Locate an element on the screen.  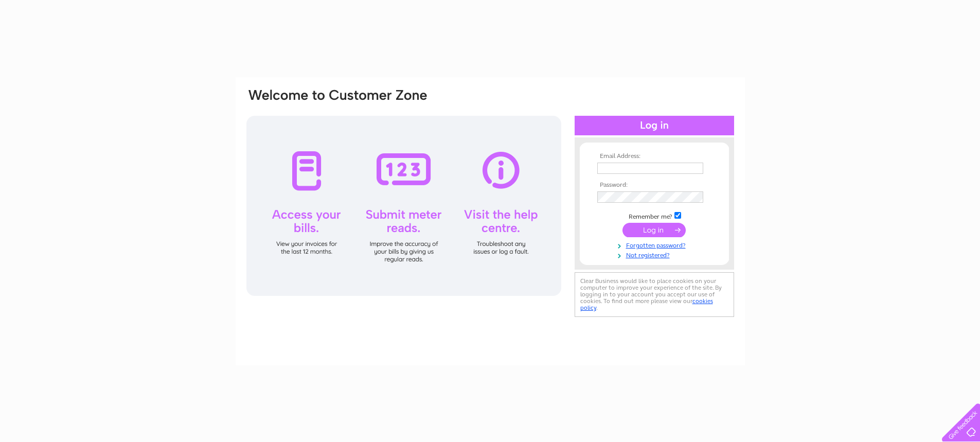
div: Clear Business would like to place cookies on your computer to improve your experience of the sit... is located at coordinates (654, 295).